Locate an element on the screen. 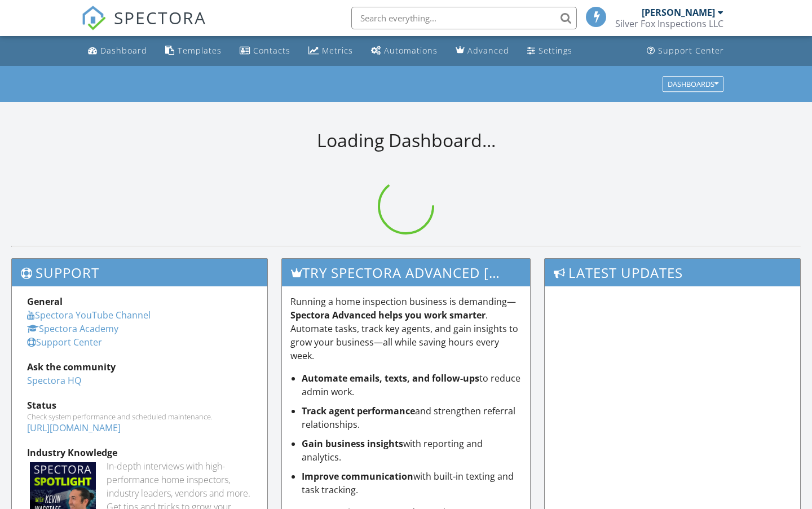 This screenshot has width=812, height=509. strong: Track agent performance is located at coordinates (358, 411).